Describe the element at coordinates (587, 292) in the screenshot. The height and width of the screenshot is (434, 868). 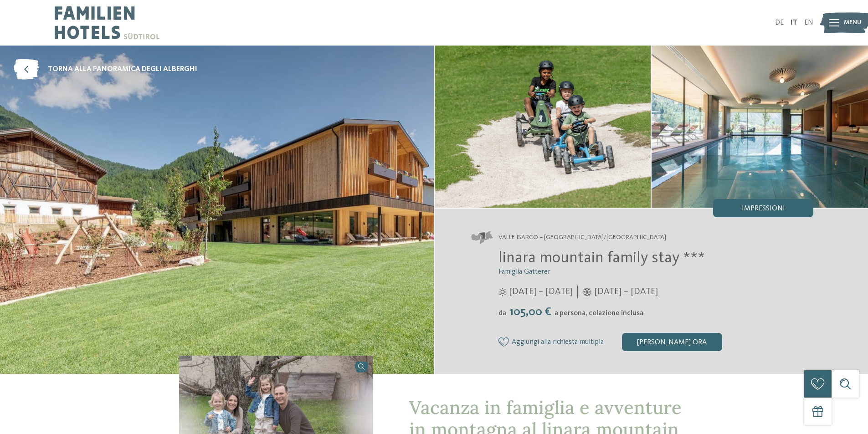
I see `i: Orari d'apertura inverno` at that location.